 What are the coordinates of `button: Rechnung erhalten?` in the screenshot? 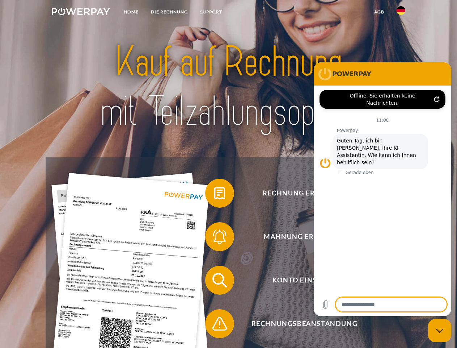 It's located at (300, 193).